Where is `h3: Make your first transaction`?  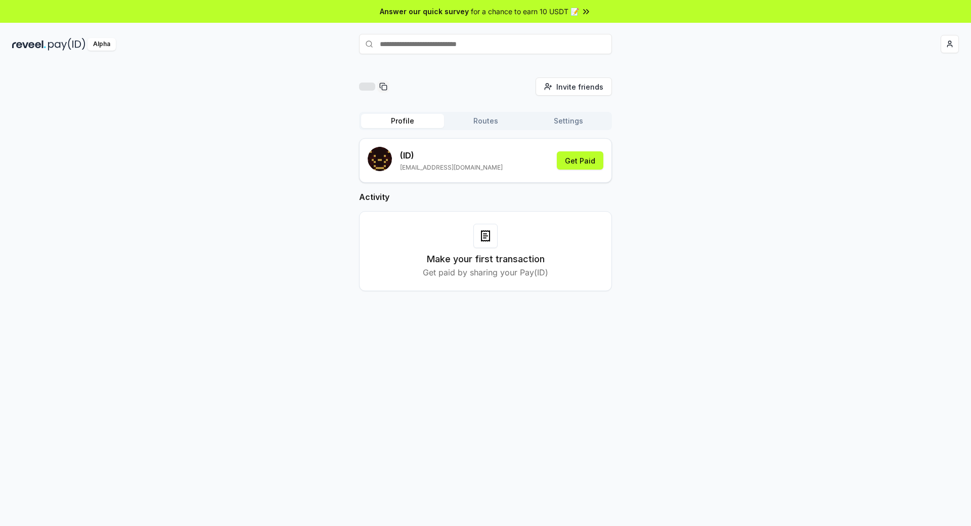 h3: Make your first transaction is located at coordinates (486, 259).